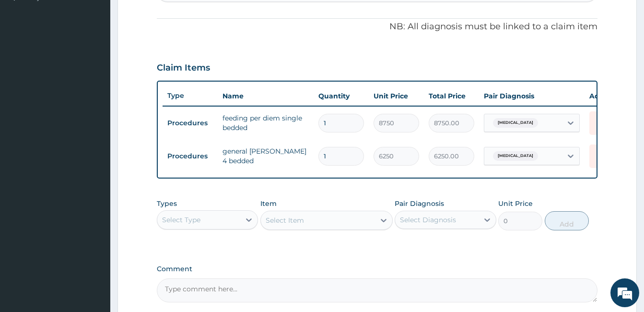  What do you see at coordinates (28, 60) in the screenshot?
I see `img: d_794563401_company_1708531726252_794563401` at bounding box center [28, 60].